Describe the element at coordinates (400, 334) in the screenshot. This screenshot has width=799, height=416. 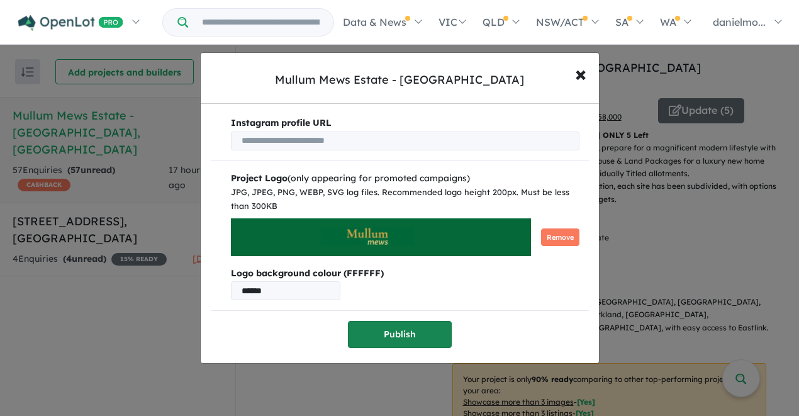
I see `button: Publish` at that location.